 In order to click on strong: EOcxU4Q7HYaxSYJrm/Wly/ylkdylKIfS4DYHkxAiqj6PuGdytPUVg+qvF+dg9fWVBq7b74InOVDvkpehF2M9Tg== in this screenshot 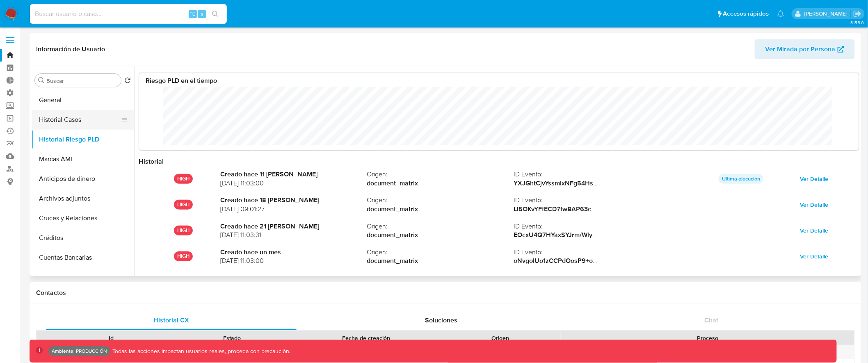, I will do `click(673, 235)`.